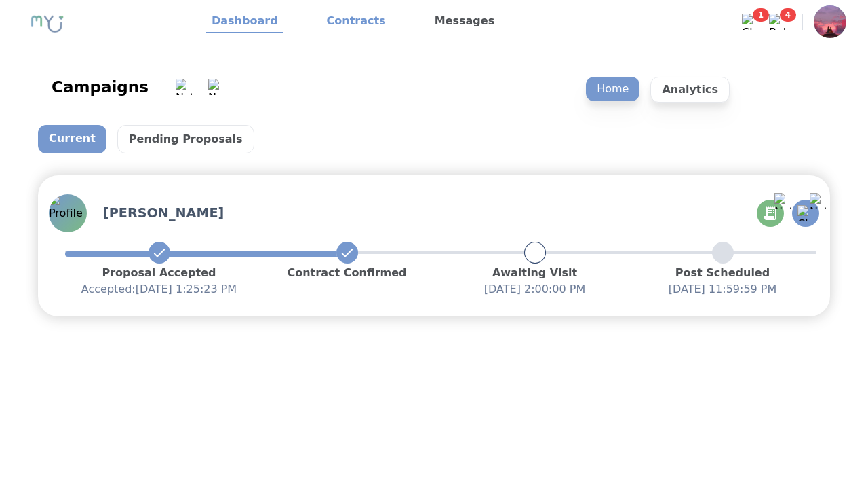 Image resolution: width=868 pixels, height=489 pixels. Describe the element at coordinates (99, 87) in the screenshot. I see `div: Campaigns` at that location.